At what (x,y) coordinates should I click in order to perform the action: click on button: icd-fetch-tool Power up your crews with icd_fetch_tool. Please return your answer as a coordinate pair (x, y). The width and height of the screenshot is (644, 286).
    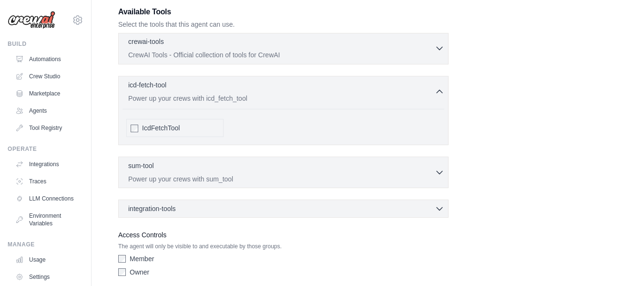
    Looking at the image, I should click on (283, 92).